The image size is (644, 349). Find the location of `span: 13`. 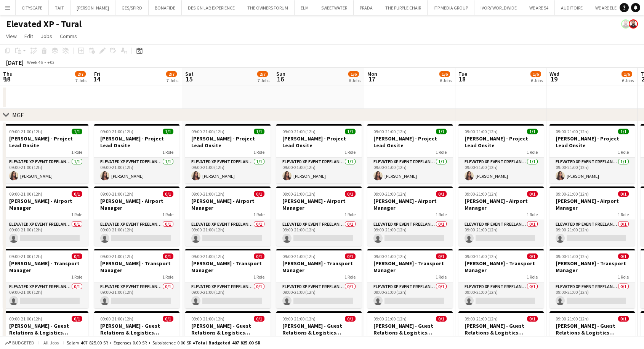

span: 13 is located at coordinates (7, 79).